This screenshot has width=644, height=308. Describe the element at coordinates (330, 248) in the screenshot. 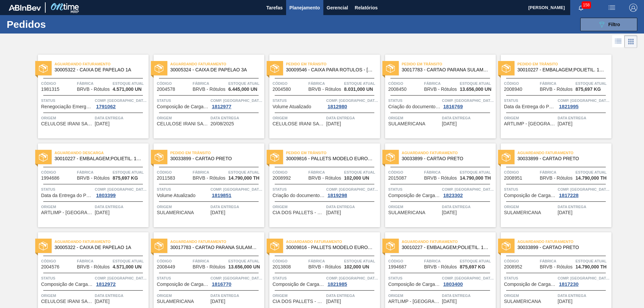

I see `span: 30009816 - PALLETS MODELO EUROPEO EXPO (UK) FUMIGAD` at that location.